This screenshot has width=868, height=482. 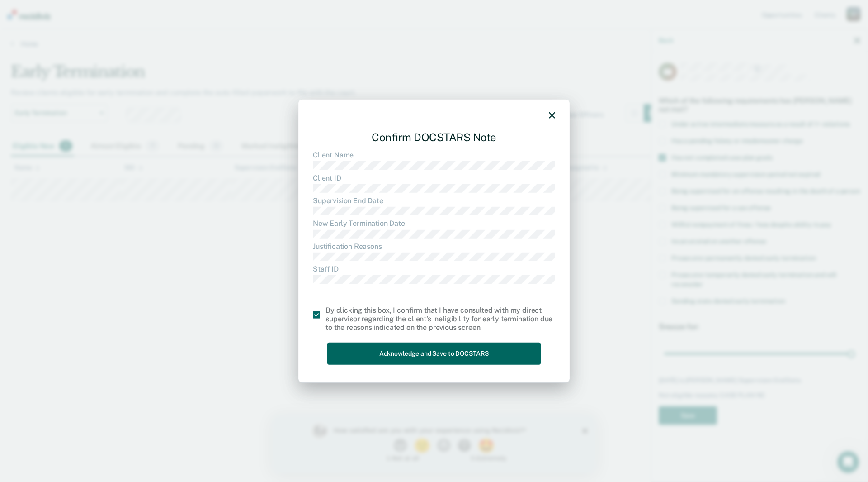 What do you see at coordinates (172, 31) in the screenshot?
I see `button: 3` at bounding box center [172, 31].